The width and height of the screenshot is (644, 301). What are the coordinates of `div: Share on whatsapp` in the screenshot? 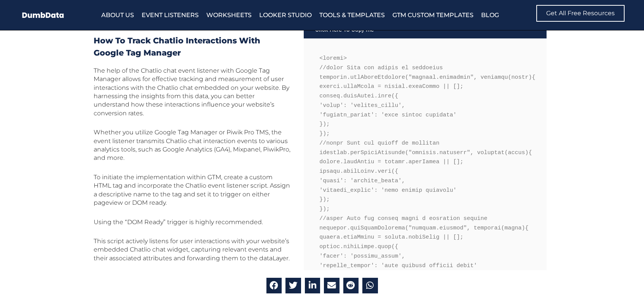 It's located at (370, 286).